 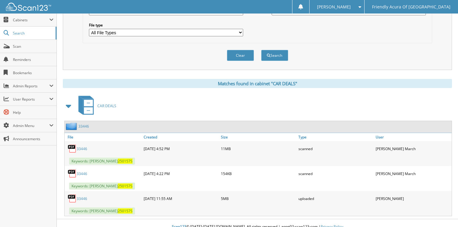 What do you see at coordinates (181, 137) in the screenshot?
I see `a: Created` at bounding box center [181, 137].